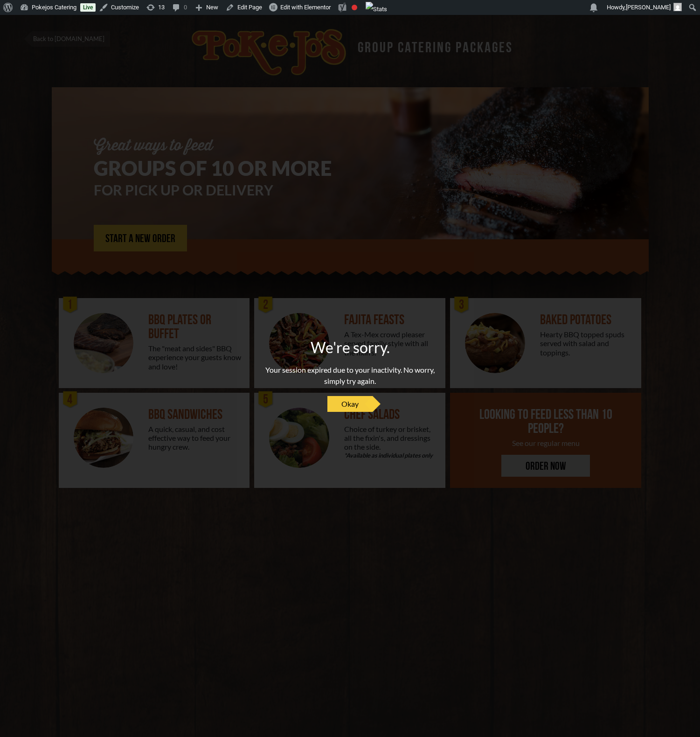  What do you see at coordinates (376, 9) in the screenshot?
I see `img: Views over 48 hours. Click for more Jetpack Stats.` at bounding box center [376, 9].